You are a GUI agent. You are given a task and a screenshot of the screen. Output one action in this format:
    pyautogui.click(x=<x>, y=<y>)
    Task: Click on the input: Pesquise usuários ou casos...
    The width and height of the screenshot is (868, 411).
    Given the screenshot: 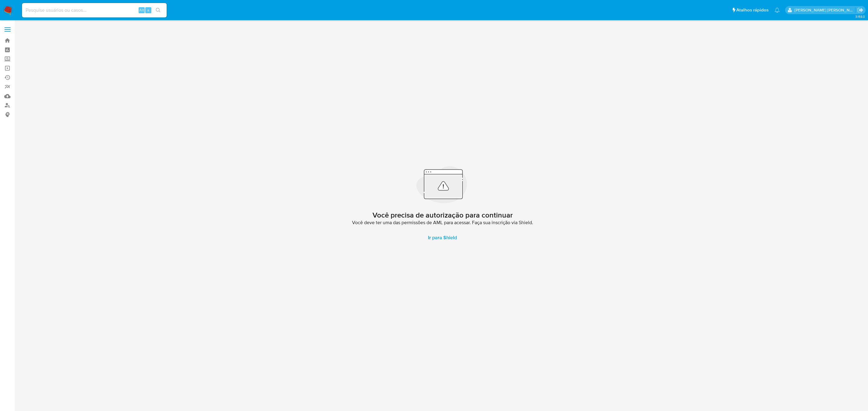 What is the action you would take?
    pyautogui.click(x=94, y=11)
    